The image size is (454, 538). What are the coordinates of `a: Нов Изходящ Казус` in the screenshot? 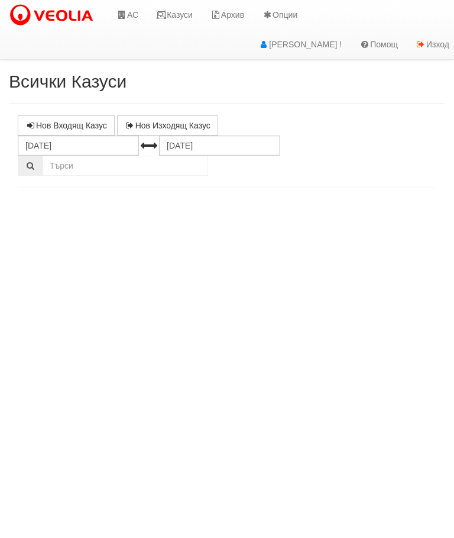 It's located at (167, 125).